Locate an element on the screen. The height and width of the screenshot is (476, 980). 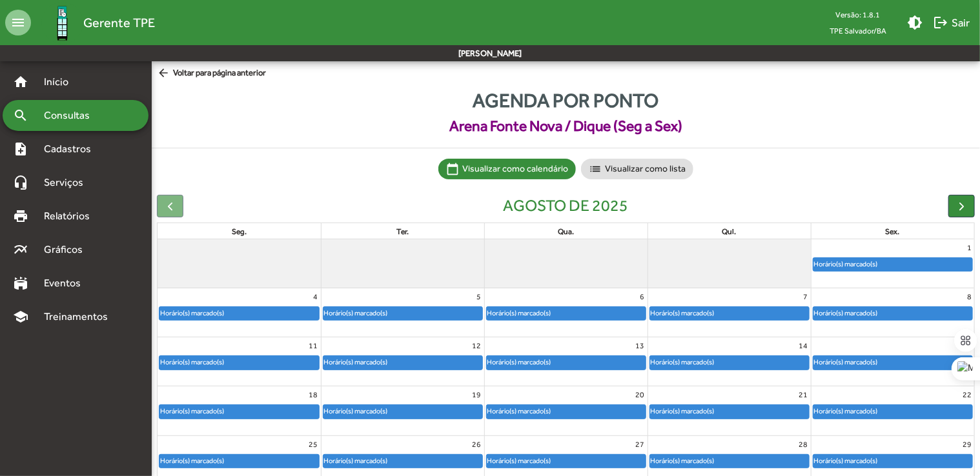
a: 8 de agosto de 2025 is located at coordinates (969, 297).